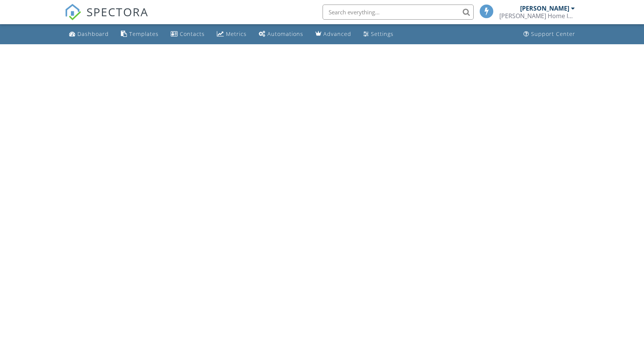 The width and height of the screenshot is (644, 346). I want to click on a: Dashboard, so click(89, 34).